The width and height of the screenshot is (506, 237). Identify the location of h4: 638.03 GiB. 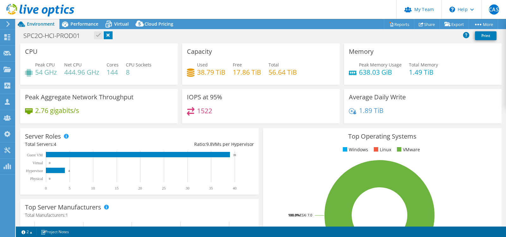
(380, 72).